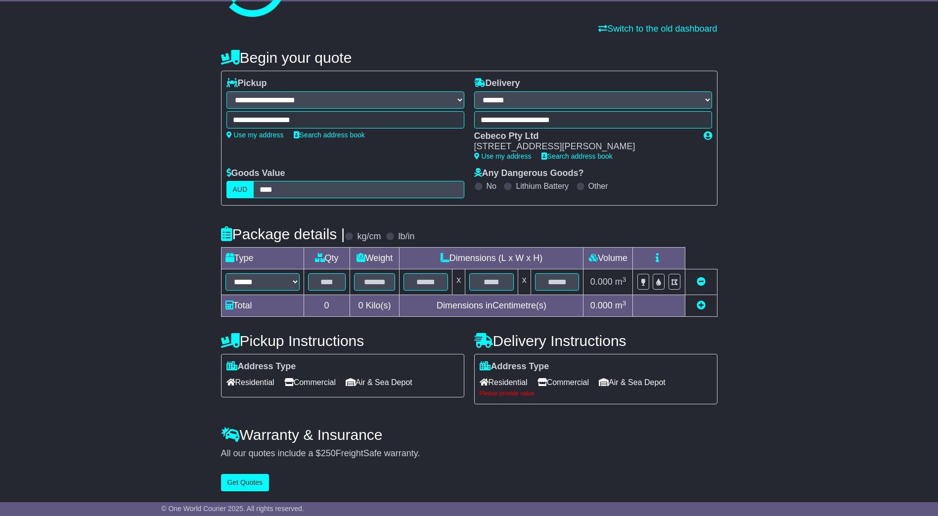 The image size is (938, 516). Describe the element at coordinates (328, 453) in the screenshot. I see `span: 250` at that location.